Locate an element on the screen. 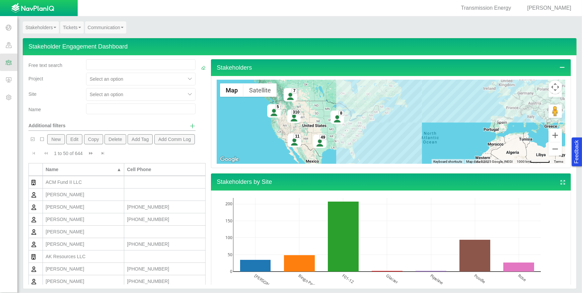 Image resolution: width=582 pixels, height=293 pixels. div: 5 is located at coordinates (278, 107).